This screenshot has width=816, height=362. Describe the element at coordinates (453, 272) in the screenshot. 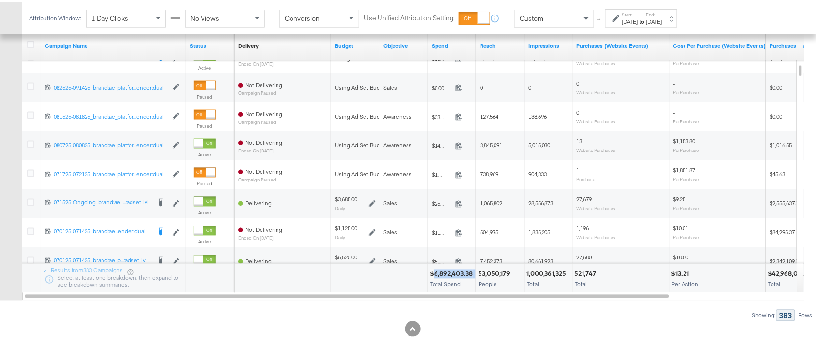

I see `div: $6,892,403.38` at that location.